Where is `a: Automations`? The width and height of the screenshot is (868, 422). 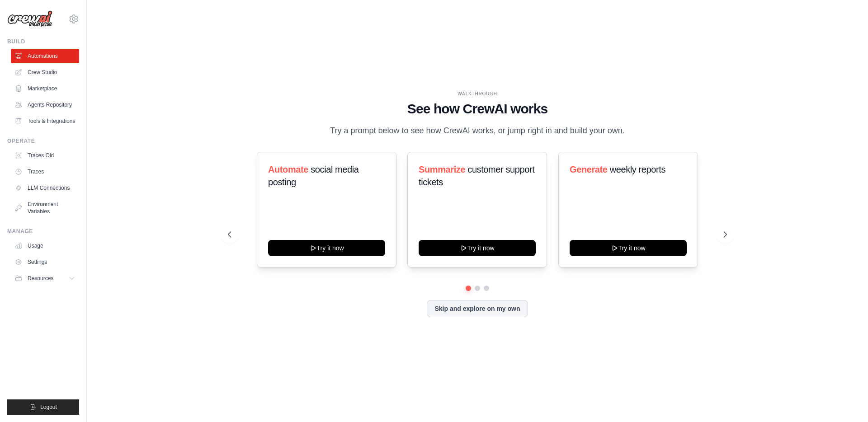 a: Automations is located at coordinates (45, 56).